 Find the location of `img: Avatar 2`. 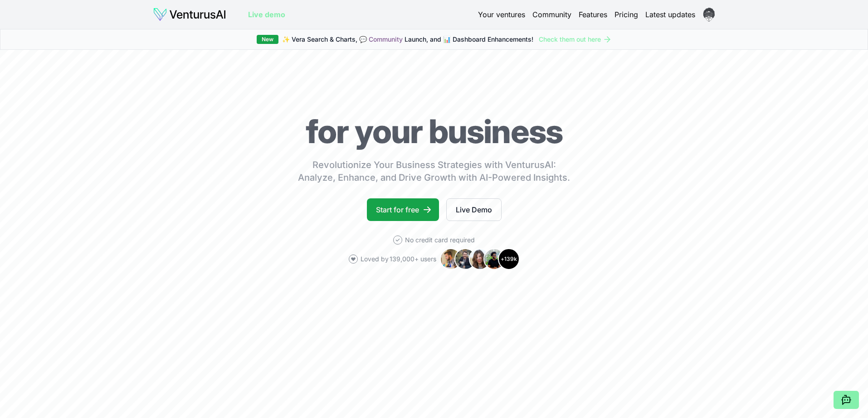

img: Avatar 2 is located at coordinates (465, 259).